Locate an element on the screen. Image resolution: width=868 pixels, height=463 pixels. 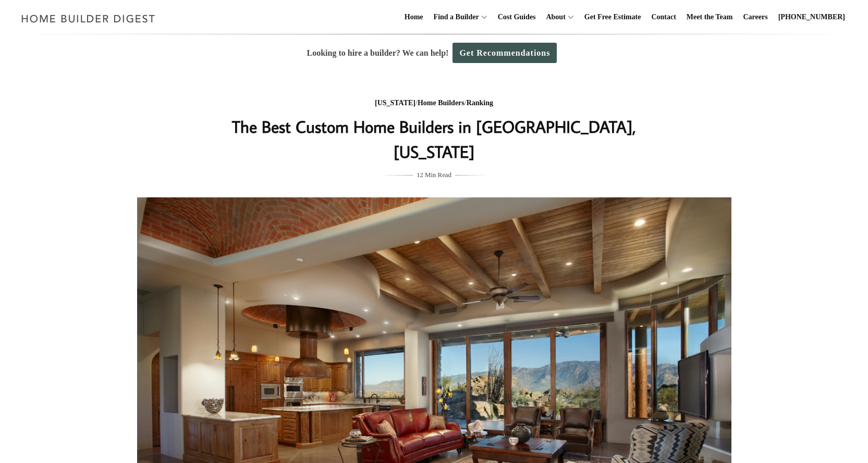
a: Careers is located at coordinates (755, 17).